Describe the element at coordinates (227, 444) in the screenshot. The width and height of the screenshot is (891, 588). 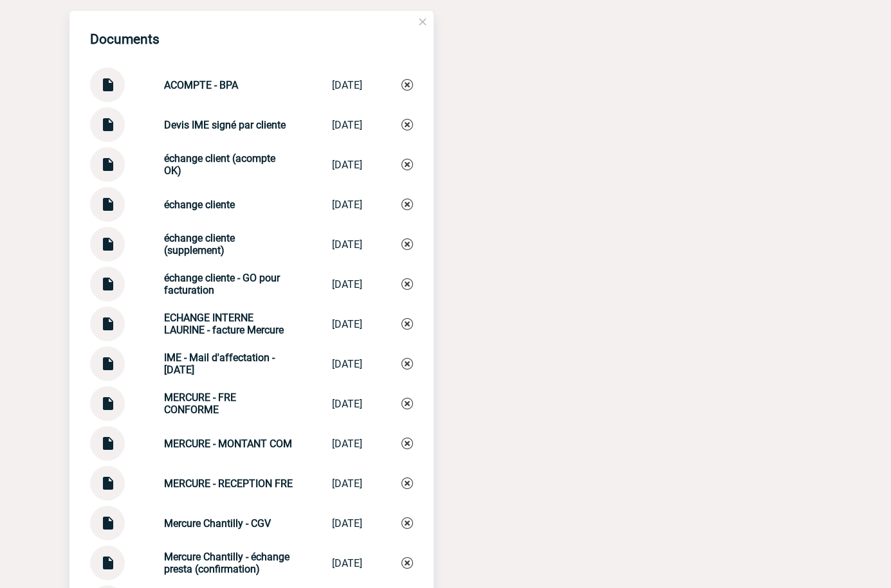
I see `strong: MERCURE - MONTANT COM` at that location.